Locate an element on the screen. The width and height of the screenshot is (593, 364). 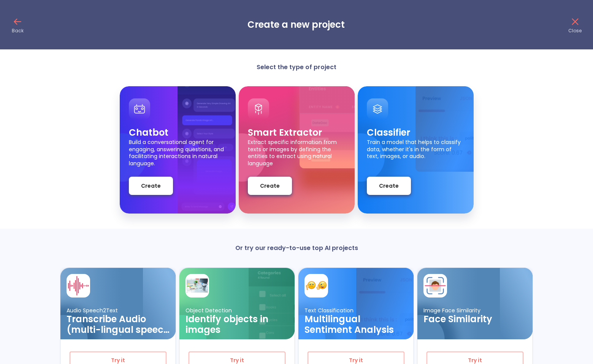
p: Chatbot is located at coordinates (177, 133).